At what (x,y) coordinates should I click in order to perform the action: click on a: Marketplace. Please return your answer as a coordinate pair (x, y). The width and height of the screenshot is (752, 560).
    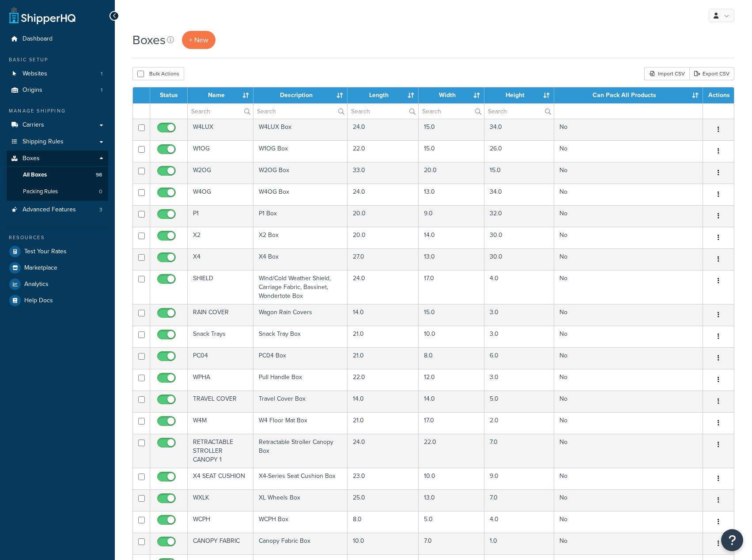
    Looking at the image, I should click on (57, 268).